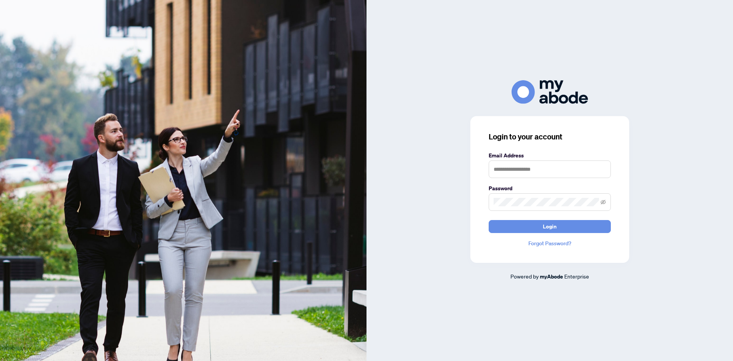 The height and width of the screenshot is (361, 733). I want to click on span: Login, so click(550, 226).